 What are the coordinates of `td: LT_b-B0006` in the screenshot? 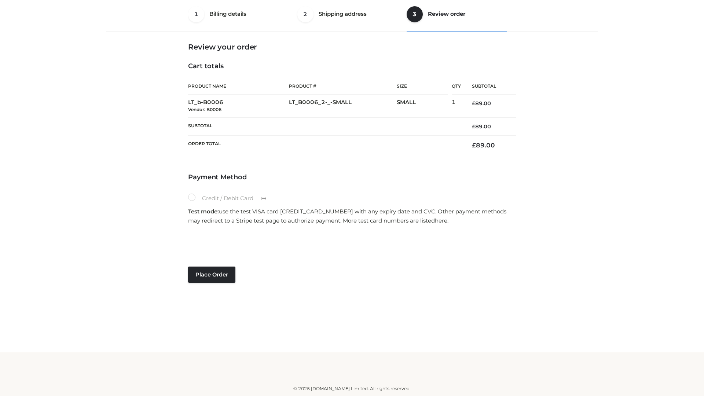 It's located at (238, 106).